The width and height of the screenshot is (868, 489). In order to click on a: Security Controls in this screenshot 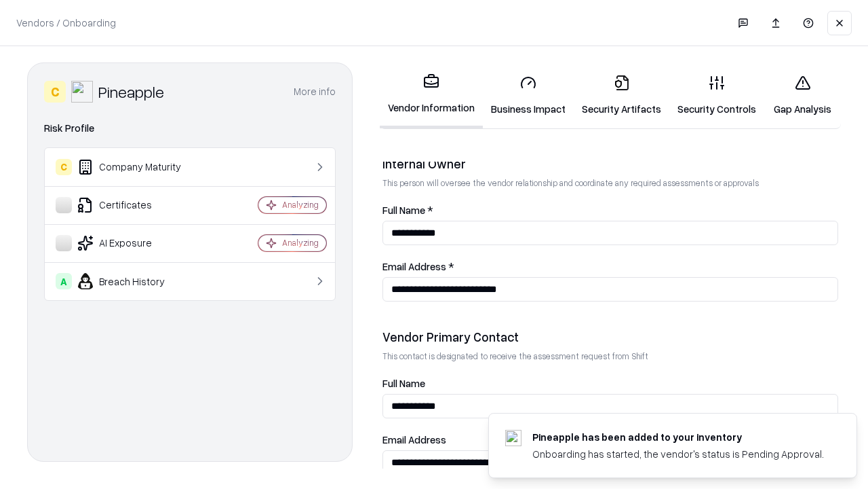, I will do `click(717, 95)`.